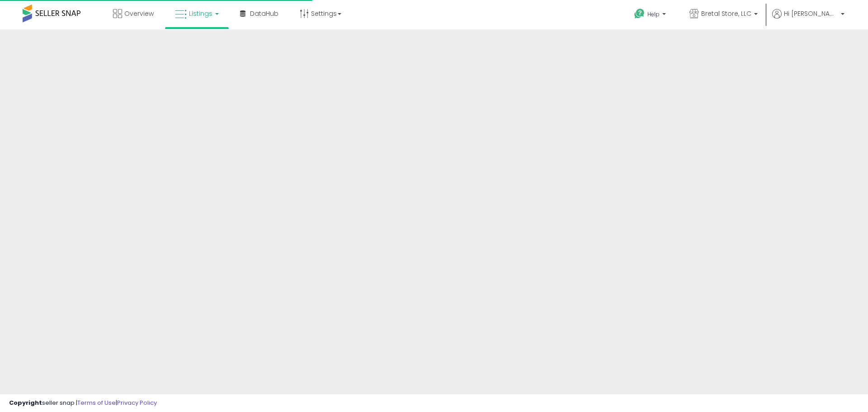 This screenshot has height=412, width=868. I want to click on i: Get Help, so click(639, 14).